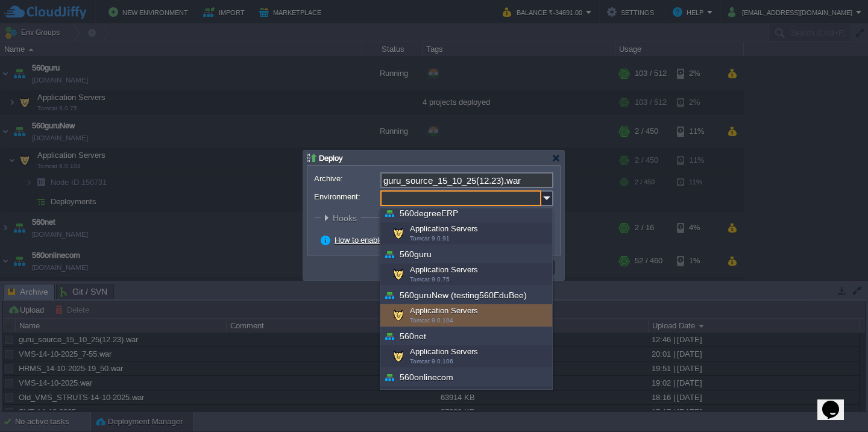 The image size is (868, 432). I want to click on span: Hooks, so click(346, 218).